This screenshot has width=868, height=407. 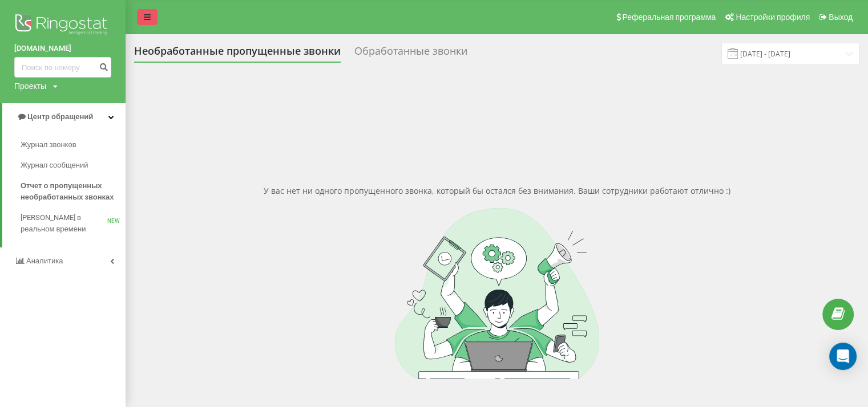 I want to click on span: Аналитика, so click(x=45, y=261).